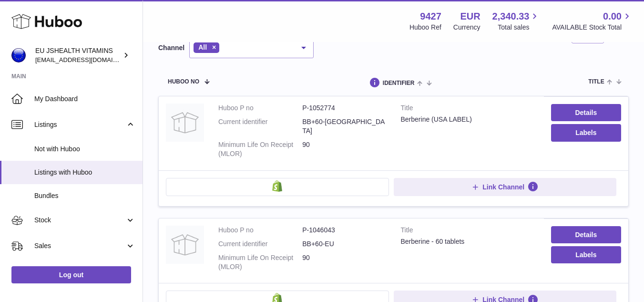  I want to click on span: Not with Huboo, so click(85, 148).